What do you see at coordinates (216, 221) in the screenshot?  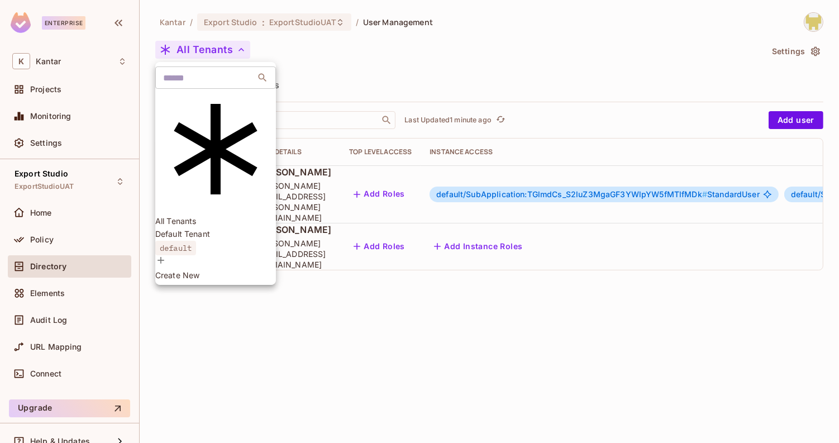 I see `span: All Tenants` at bounding box center [216, 221].